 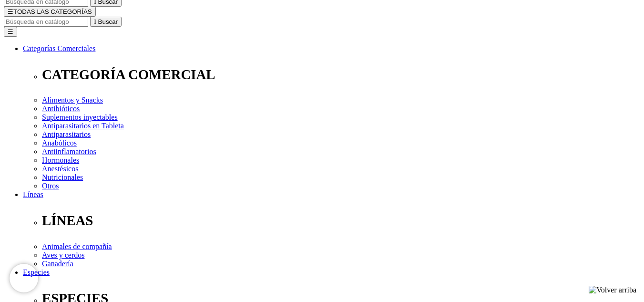 I want to click on span: Líneas, so click(x=33, y=194).